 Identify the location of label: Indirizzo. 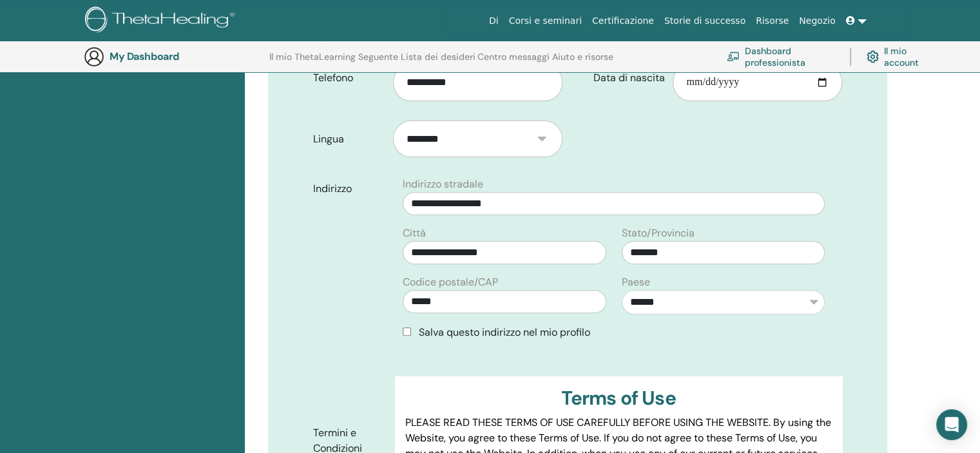
(350, 189).